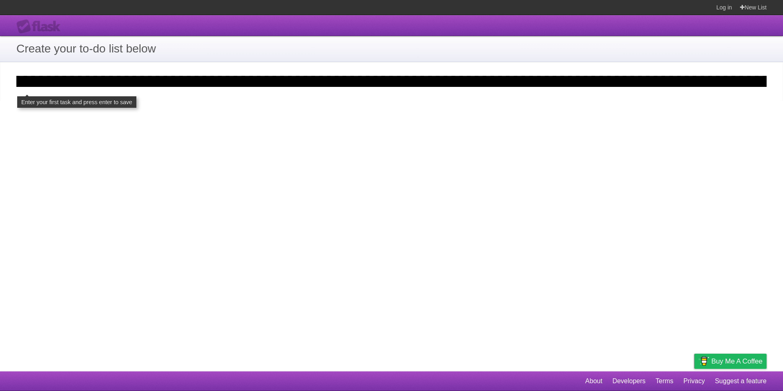  What do you see at coordinates (694, 381) in the screenshot?
I see `a: Privacy` at bounding box center [694, 381].